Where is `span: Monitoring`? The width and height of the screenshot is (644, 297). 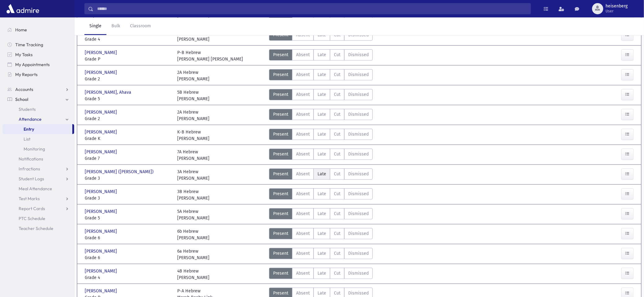 span: Monitoring is located at coordinates (34, 149).